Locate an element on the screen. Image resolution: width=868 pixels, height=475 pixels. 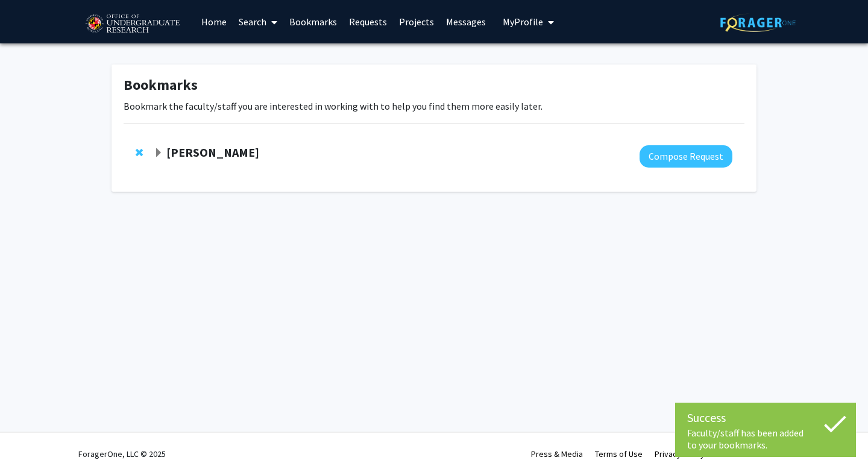
img: ForagerOne Logo is located at coordinates (758, 22).